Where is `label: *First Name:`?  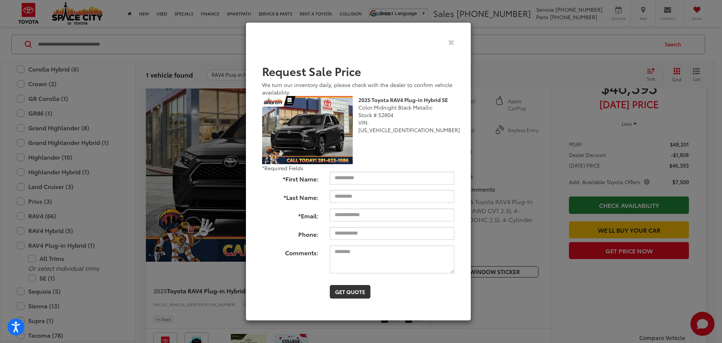
label: *First Name: is located at coordinates (290, 177).